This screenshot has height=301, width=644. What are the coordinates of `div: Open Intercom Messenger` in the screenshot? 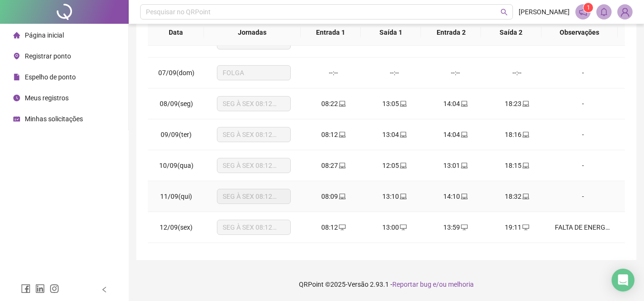 It's located at (623, 280).